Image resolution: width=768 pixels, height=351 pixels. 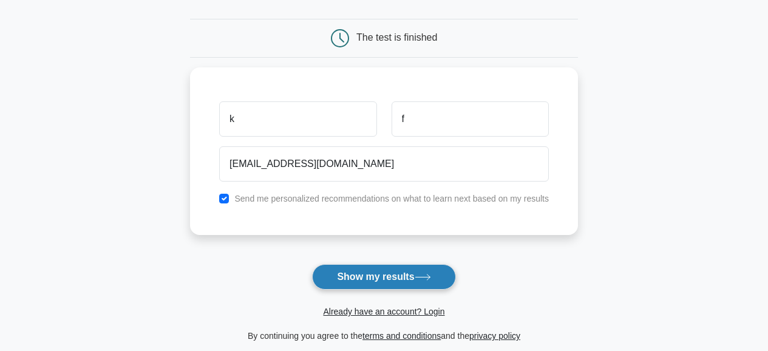 What do you see at coordinates (494, 336) in the screenshot?
I see `a: privacy policy` at bounding box center [494, 336].